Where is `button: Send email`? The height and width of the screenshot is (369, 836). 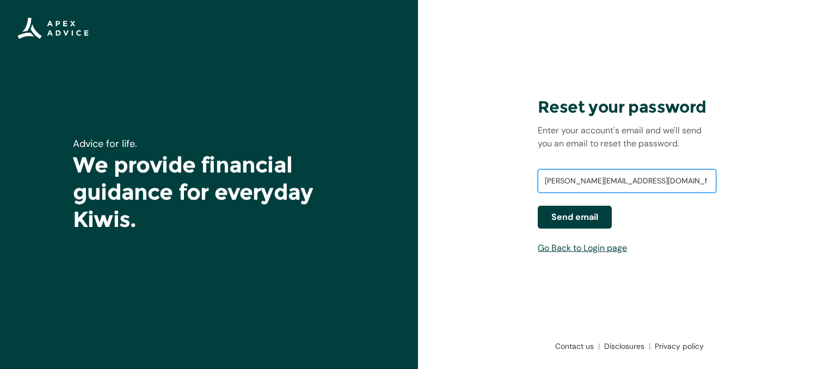
button: Send email is located at coordinates (575, 217).